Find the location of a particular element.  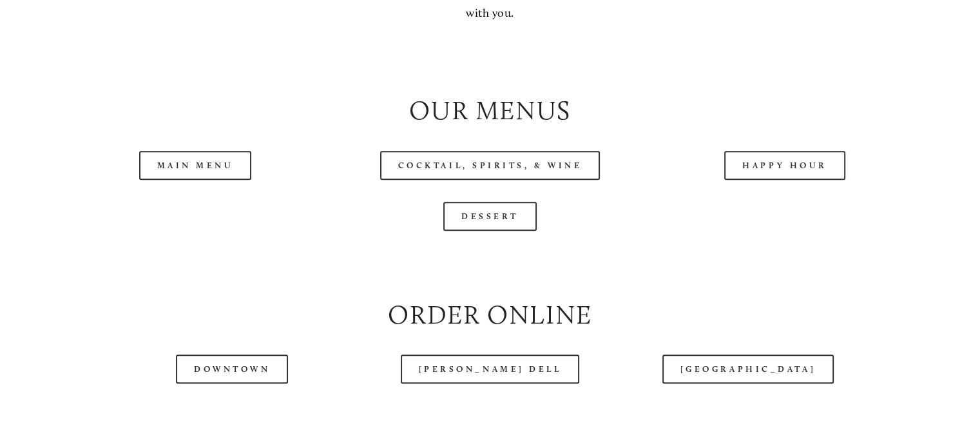

h2: Our Menus is located at coordinates (490, 110).